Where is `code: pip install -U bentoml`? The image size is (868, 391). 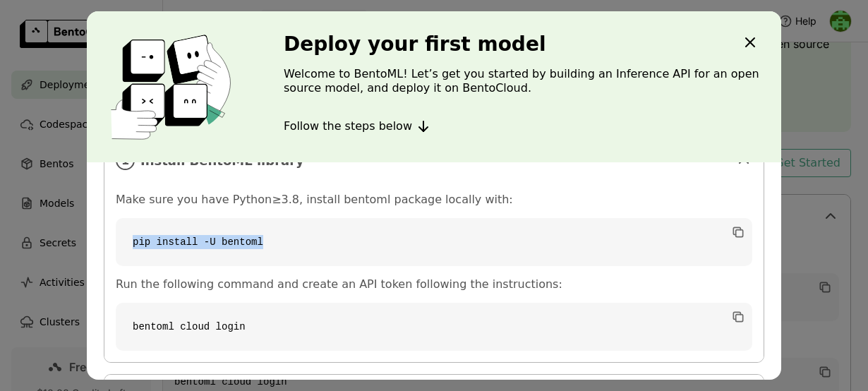 code: pip install -U bentoml is located at coordinates (434, 242).